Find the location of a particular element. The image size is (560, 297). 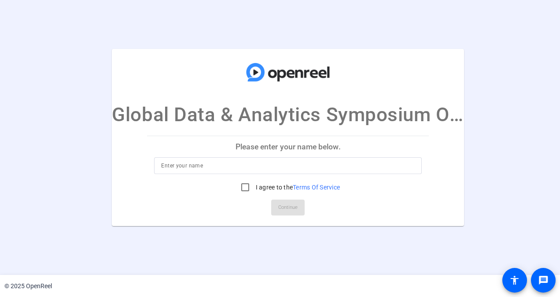

mat-icon: accessibility is located at coordinates (515, 280).